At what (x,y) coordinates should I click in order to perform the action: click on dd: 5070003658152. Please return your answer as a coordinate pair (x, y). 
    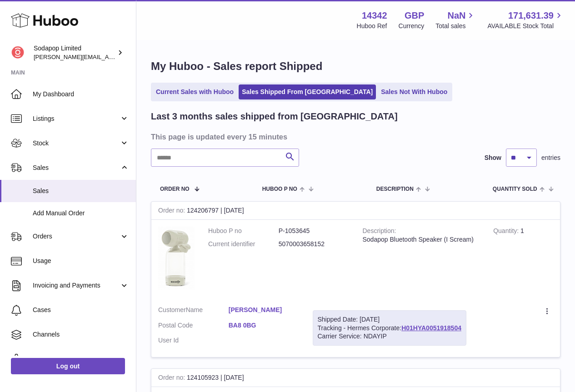
    Looking at the image, I should click on (314, 244).